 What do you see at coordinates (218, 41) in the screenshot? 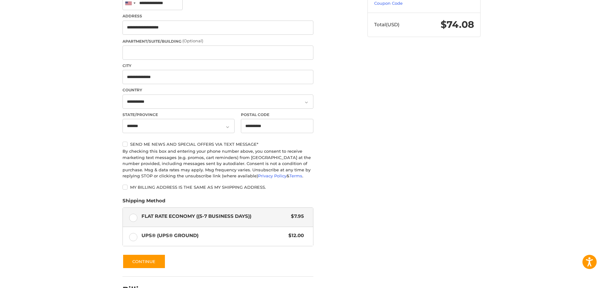
I see `label: Apartment/Suite/Building` at bounding box center [218, 41].